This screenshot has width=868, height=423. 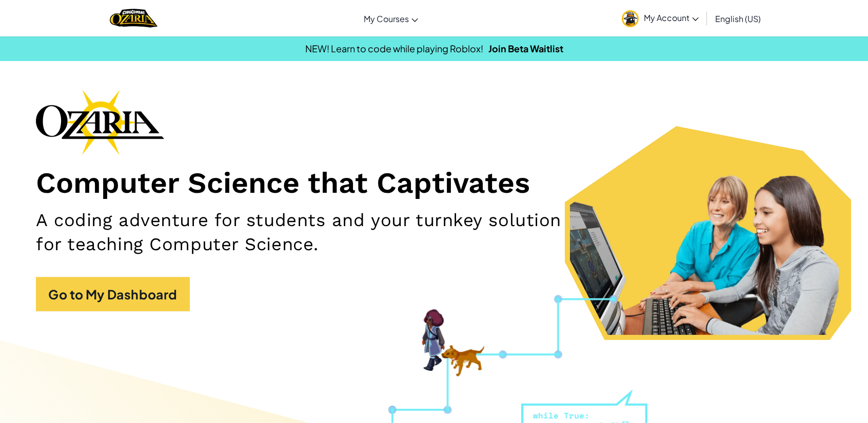 I want to click on a: My Courses, so click(x=391, y=19).